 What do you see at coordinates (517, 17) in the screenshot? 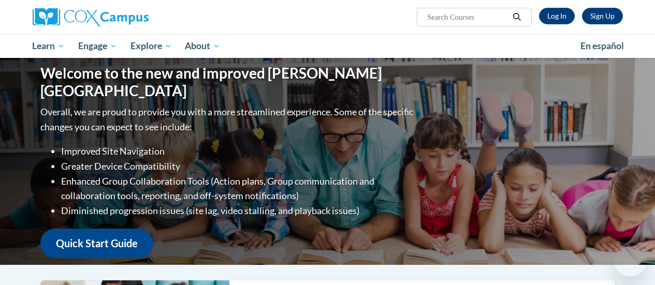
I see `button: Search` at bounding box center [517, 17].